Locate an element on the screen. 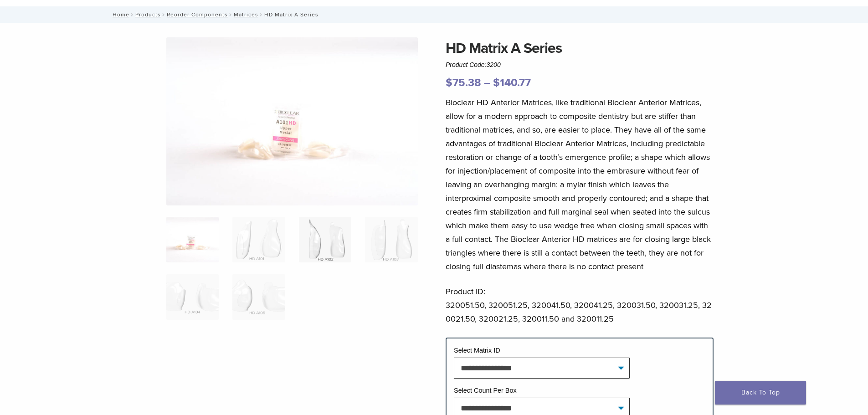 This screenshot has height=415, width=868. span: 3200 is located at coordinates (493, 65).